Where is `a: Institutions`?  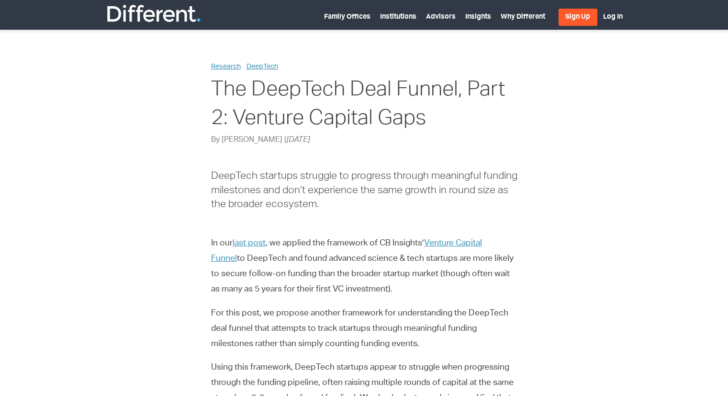 a: Institutions is located at coordinates (398, 17).